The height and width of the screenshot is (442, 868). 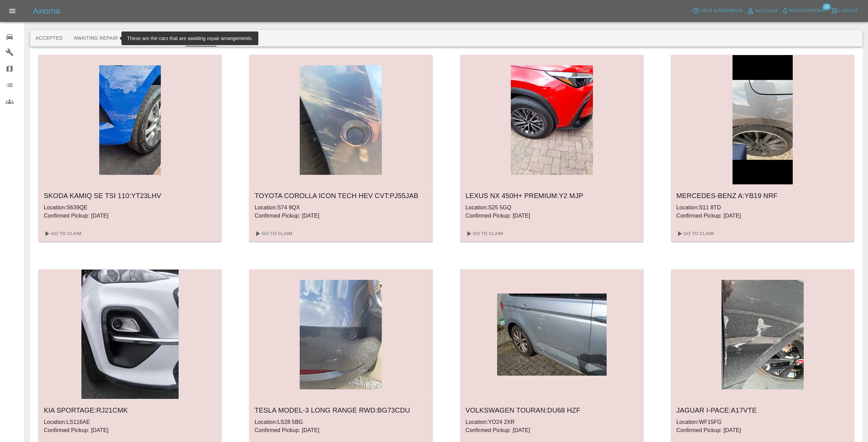 What do you see at coordinates (763, 208) in the screenshot?
I see `p: Location: S11 8TD` at bounding box center [763, 208].